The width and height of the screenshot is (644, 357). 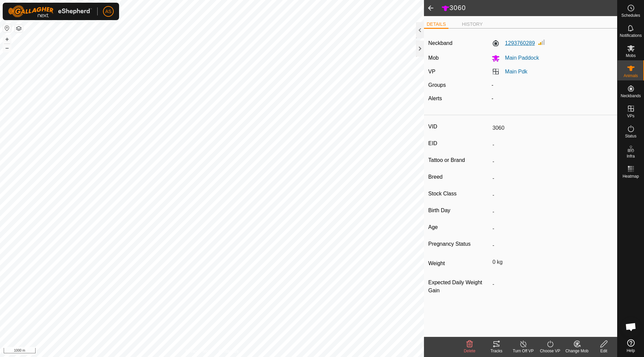 What do you see at coordinates (434, 58) in the screenshot?
I see `label: Mob` at bounding box center [434, 58].